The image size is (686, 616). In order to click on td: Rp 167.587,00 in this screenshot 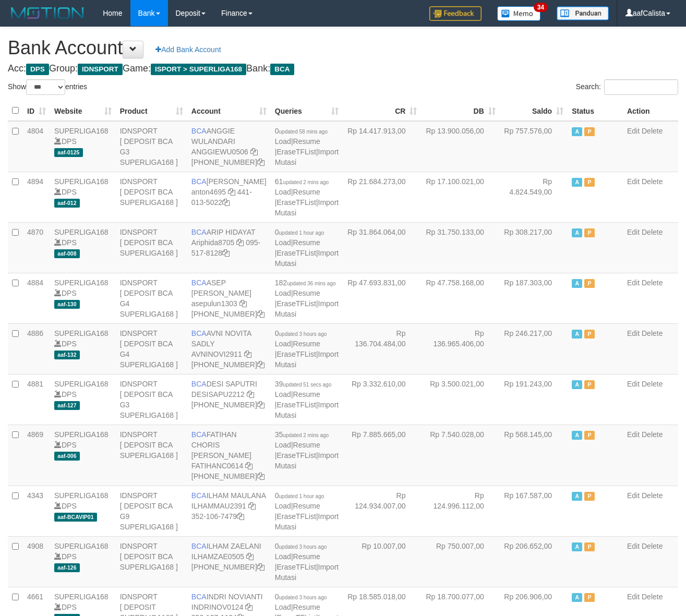, I will do `click(533, 511)`.